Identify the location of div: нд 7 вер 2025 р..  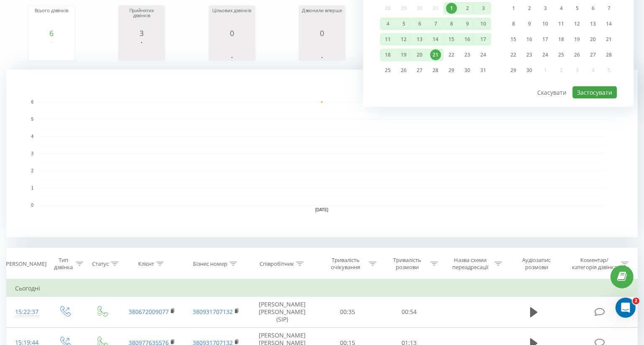
(609, 8).